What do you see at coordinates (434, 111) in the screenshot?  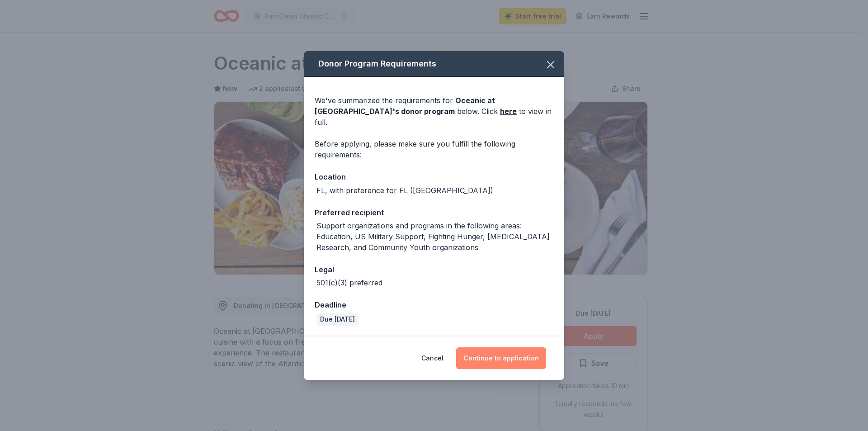 I see `div: We've summarized the requirements for below. Click to view in full.` at bounding box center [434, 111].